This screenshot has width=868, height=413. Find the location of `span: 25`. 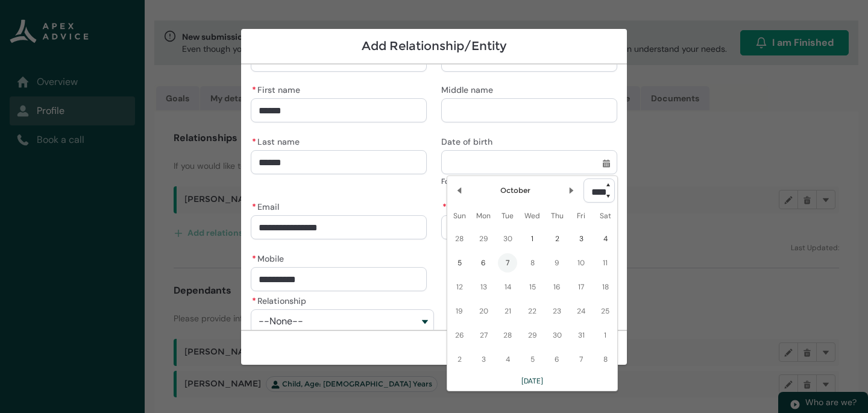

span: 25 is located at coordinates (606, 311).